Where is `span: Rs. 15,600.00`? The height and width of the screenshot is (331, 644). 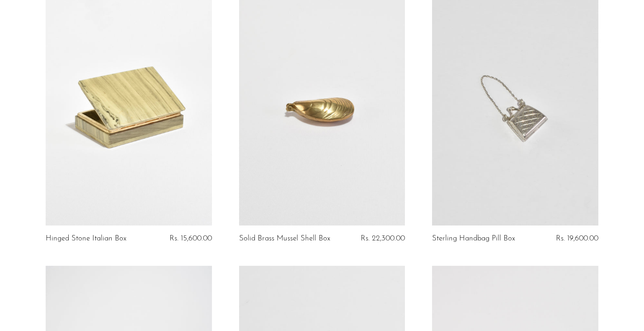 span: Rs. 15,600.00 is located at coordinates (191, 238).